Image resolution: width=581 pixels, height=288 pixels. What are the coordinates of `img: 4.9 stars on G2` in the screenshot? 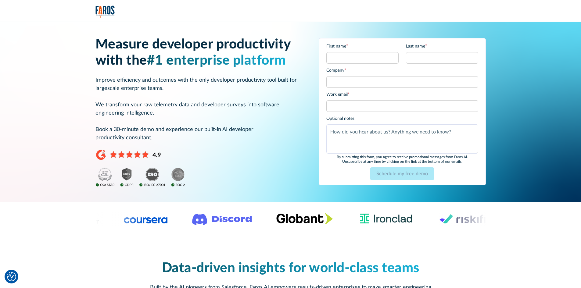 It's located at (128, 155).